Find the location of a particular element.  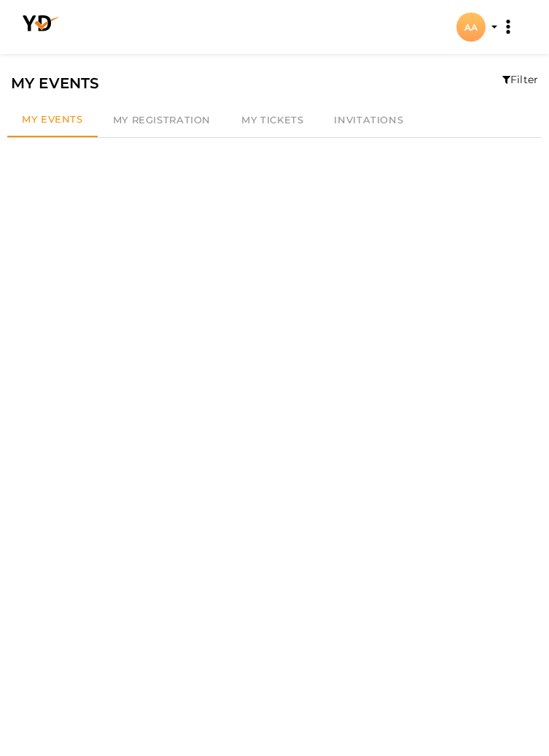

profile-pic: AA is located at coordinates (471, 27).